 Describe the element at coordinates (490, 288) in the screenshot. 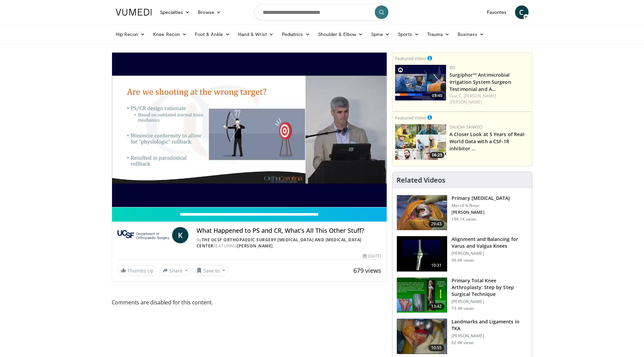

I see `h3: Primary Total Knee Arthroplasty: Step by Step Surgical Technique` at that location.